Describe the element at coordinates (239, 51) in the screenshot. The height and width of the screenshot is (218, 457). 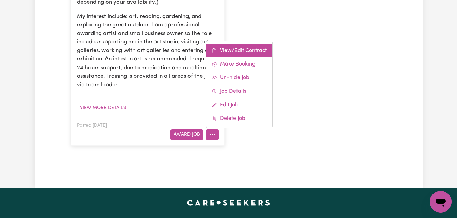
I see `a: View/Edit Contract` at that location.